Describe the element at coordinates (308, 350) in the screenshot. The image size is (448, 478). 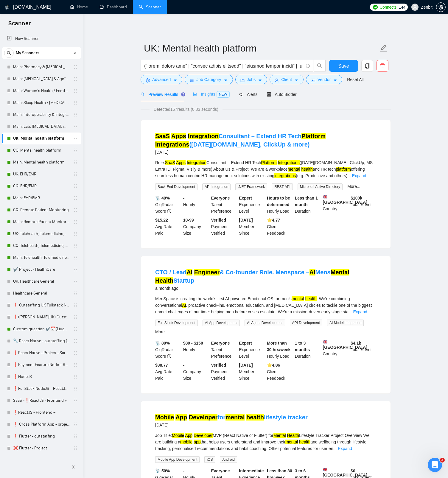
I see `div: Duration` at that location.